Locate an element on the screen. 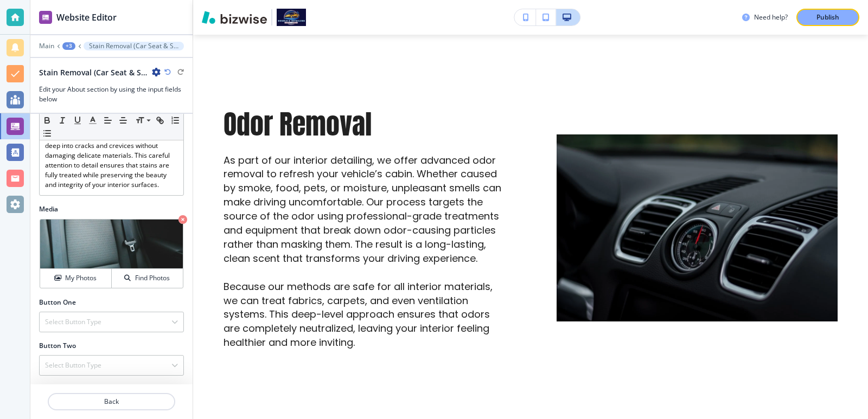 This screenshot has width=868, height=419. img: editor icon is located at coordinates (46, 18).